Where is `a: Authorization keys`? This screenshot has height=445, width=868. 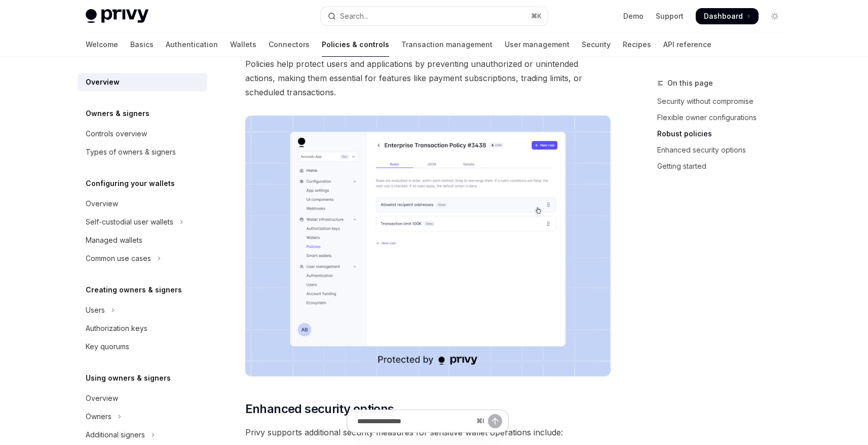 a: Authorization keys is located at coordinates (142, 329).